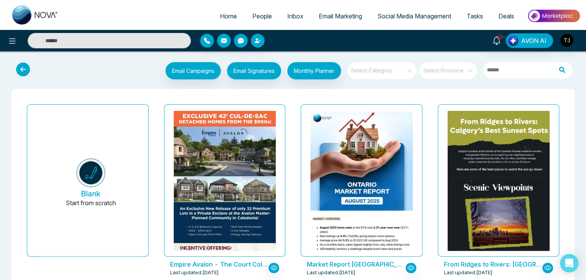  Describe the element at coordinates (496, 40) in the screenshot. I see `a: 10+` at that location.